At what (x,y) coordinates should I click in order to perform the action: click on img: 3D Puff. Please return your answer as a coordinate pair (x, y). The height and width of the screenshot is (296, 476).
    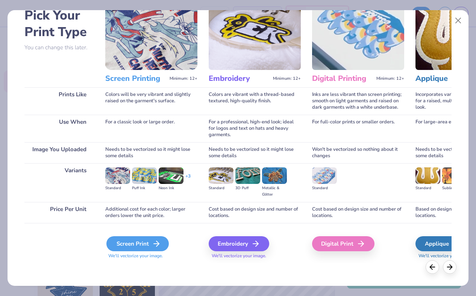
    Looking at the image, I should click on (248, 176).